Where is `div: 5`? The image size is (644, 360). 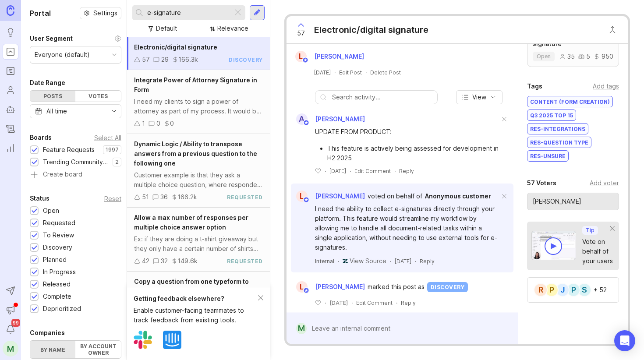
div: 5 is located at coordinates (584, 56).